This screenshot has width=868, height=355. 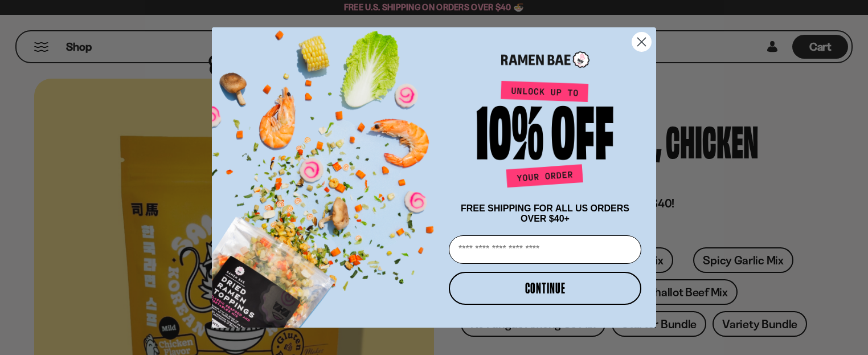 What do you see at coordinates (546, 288) in the screenshot?
I see `button: CONTINUE` at bounding box center [546, 288].